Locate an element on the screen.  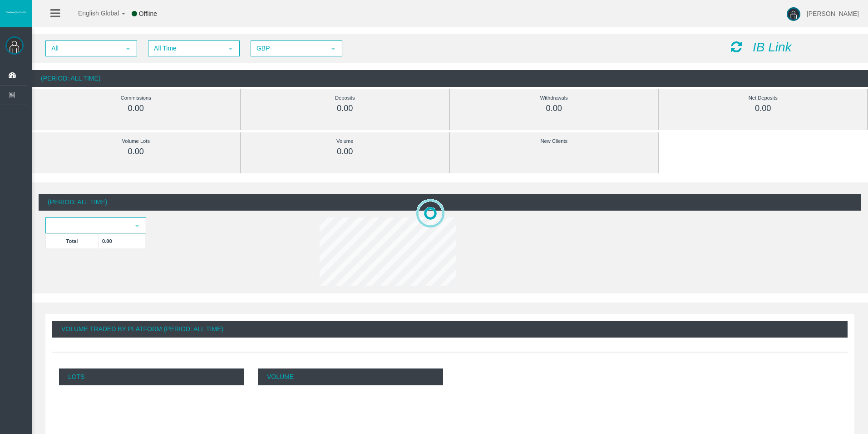
span: Offline is located at coordinates (148, 14).